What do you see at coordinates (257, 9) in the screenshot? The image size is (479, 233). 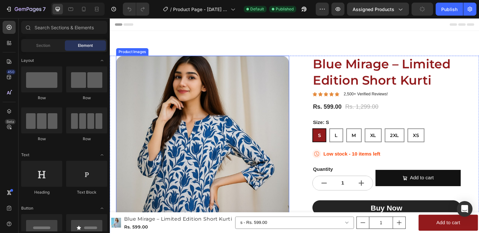 I see `span: Default` at bounding box center [257, 9].